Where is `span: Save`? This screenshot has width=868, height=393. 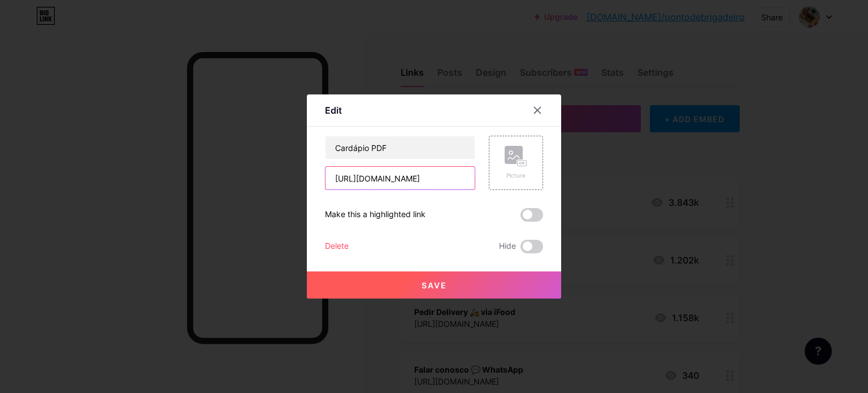
span: Save is located at coordinates (434, 285).